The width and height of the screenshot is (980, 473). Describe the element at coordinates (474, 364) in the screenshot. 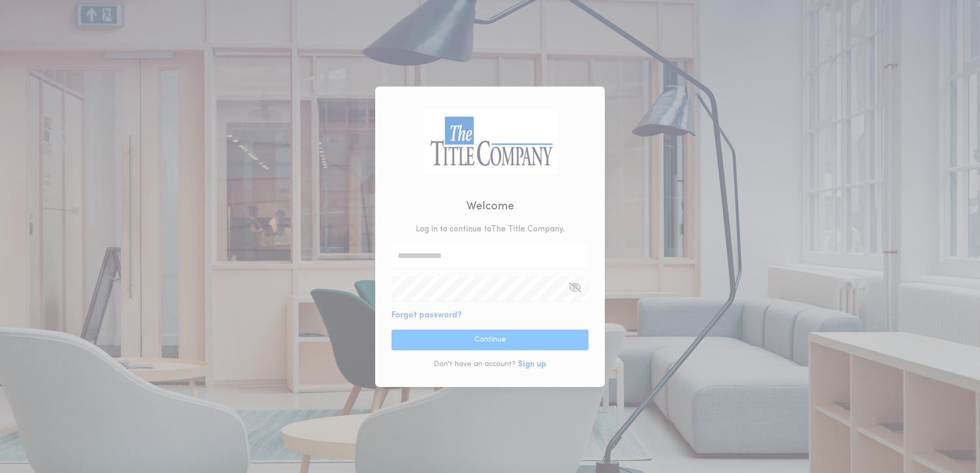

I see `p: Don't have an account?` at that location.